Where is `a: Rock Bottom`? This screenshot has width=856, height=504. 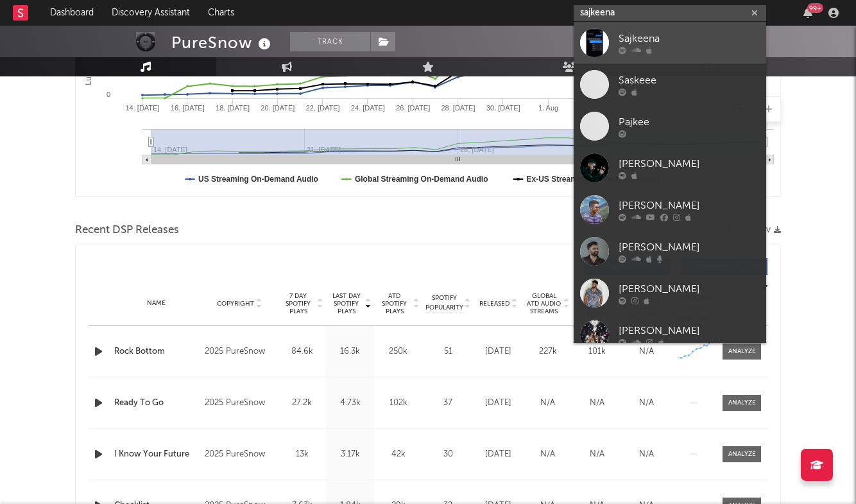
a: Rock Bottom is located at coordinates (156, 351).